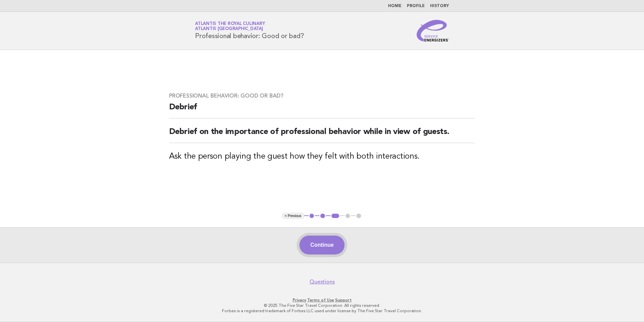 Image resolution: width=644 pixels, height=322 pixels. What do you see at coordinates (433, 31) in the screenshot?
I see `img: Service Energizers` at bounding box center [433, 31].